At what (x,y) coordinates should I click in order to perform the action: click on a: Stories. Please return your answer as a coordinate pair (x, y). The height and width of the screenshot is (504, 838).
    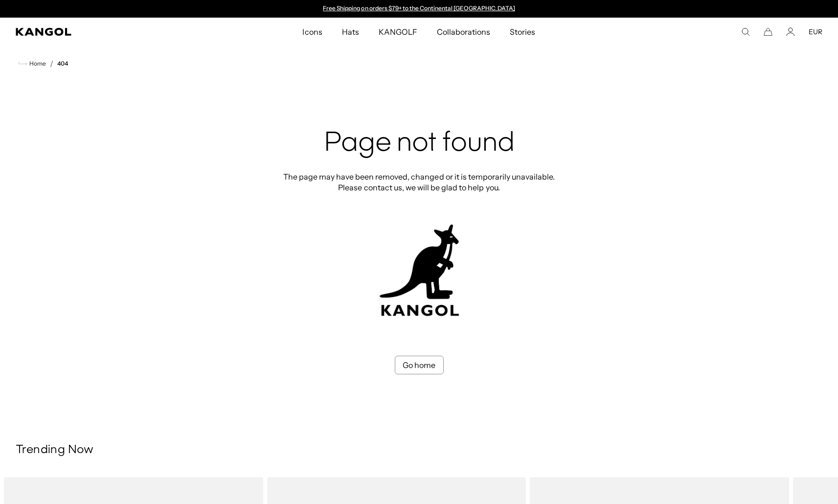
    Looking at the image, I should click on (523, 32).